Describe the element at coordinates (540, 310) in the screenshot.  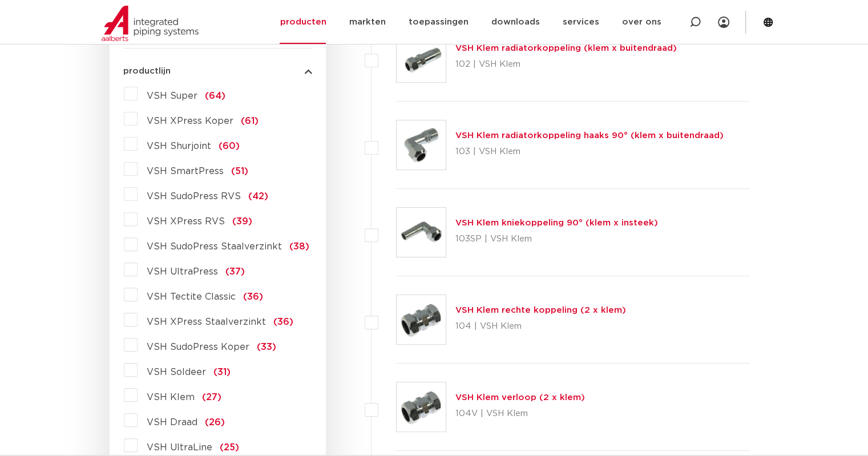
I see `a: VSH Klem rechte koppeling (2 x klem)` at that location.